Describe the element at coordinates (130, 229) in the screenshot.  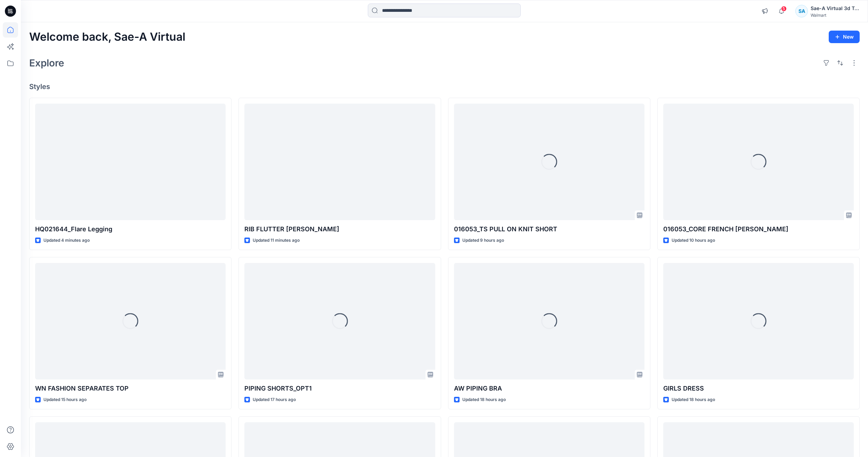
I see `p: HQ021644_Flare Legging` at that location.